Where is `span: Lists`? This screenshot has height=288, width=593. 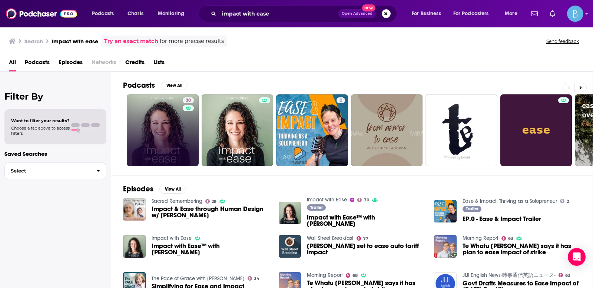
span: Lists is located at coordinates (159, 64).